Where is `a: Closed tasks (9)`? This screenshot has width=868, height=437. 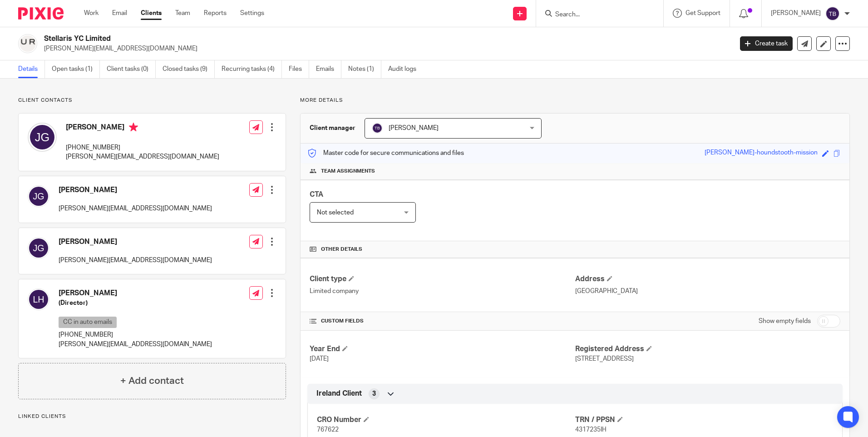
a: Closed tasks (9) is located at coordinates (189, 69).